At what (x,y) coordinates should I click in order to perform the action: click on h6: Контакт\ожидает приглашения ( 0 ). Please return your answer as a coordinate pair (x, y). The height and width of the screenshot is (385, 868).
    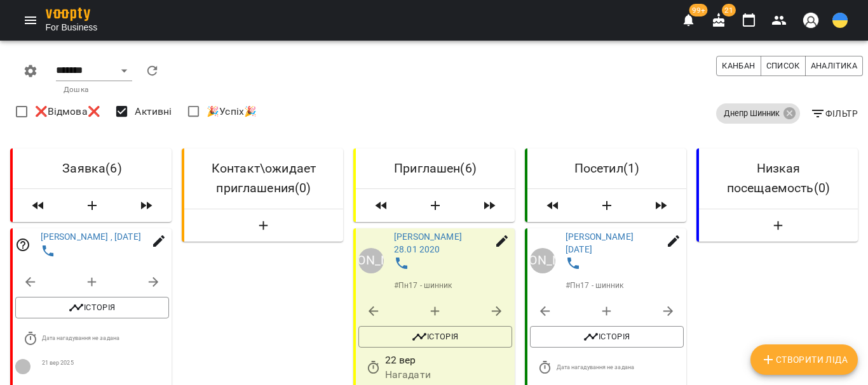
    Looking at the image, I should click on (263, 178).